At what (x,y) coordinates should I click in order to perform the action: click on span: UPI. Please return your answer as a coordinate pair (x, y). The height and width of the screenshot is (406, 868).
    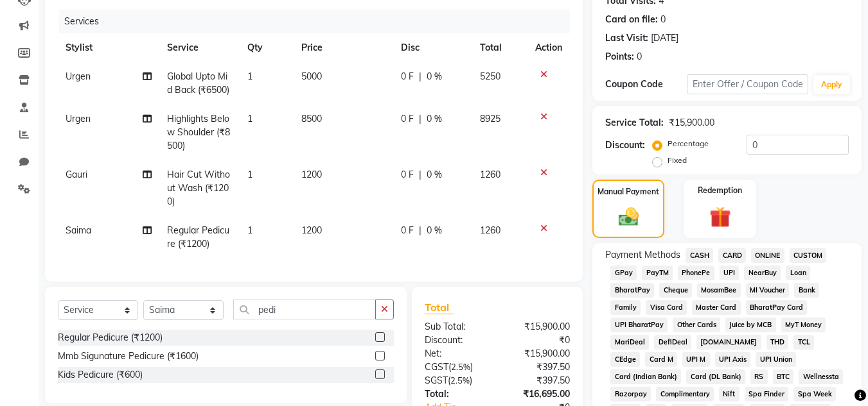
    Looking at the image, I should click on (729, 273).